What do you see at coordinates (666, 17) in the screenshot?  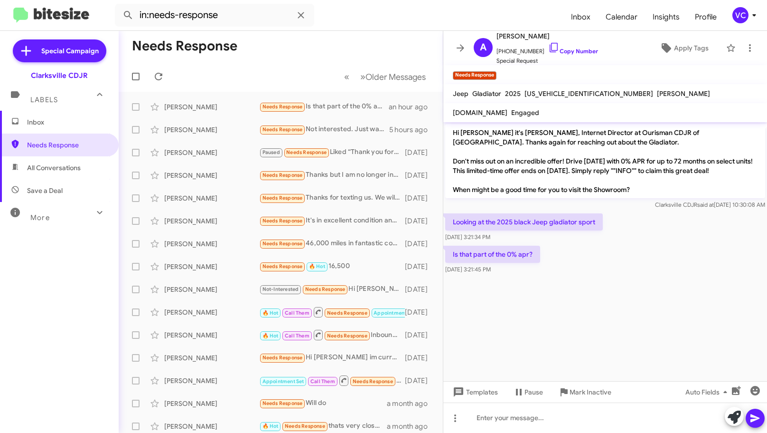 I see `a: Insights` at bounding box center [666, 17].